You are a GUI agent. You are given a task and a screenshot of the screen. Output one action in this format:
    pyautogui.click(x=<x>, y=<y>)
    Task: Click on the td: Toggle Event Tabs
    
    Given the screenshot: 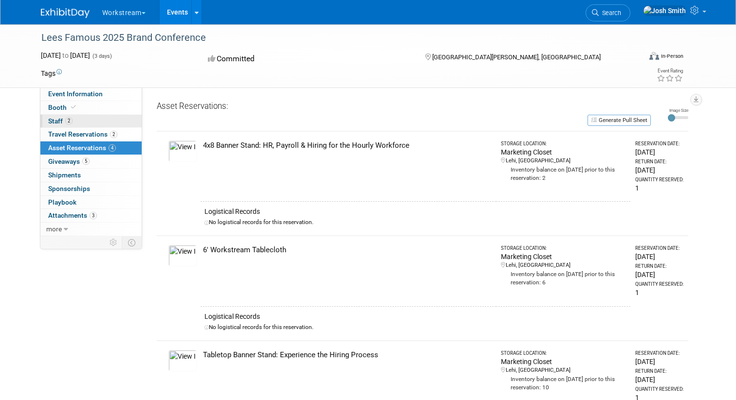 What is the action you would take?
    pyautogui.click(x=131, y=243)
    